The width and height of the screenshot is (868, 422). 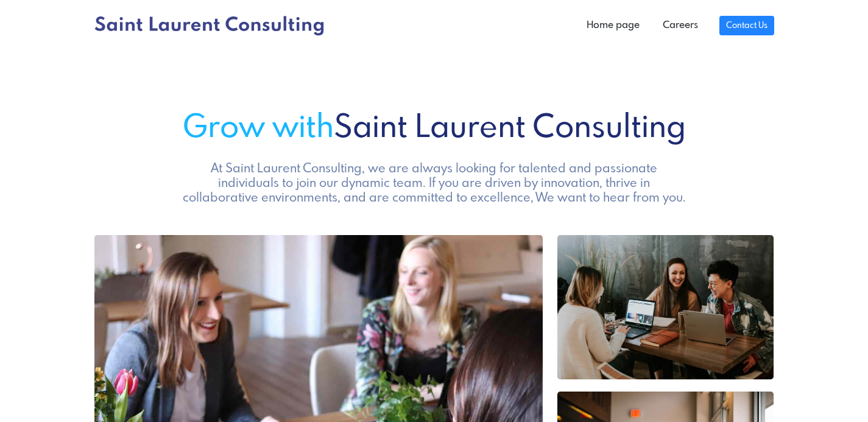 I want to click on span: Grow with, so click(x=258, y=129).